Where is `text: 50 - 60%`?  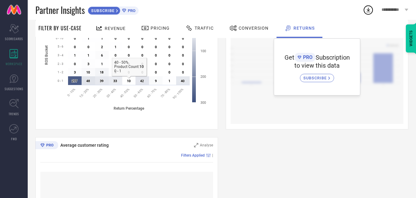 text: 50 - 60% is located at coordinates (138, 92).